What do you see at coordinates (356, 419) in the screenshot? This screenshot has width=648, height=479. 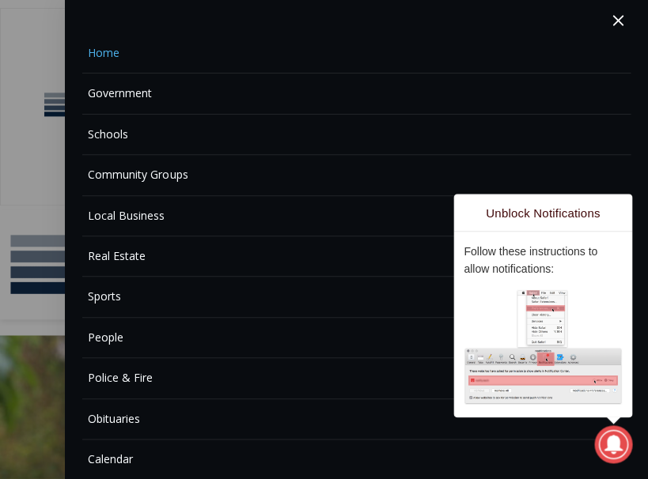 I see `a: Obituaries` at bounding box center [356, 419].